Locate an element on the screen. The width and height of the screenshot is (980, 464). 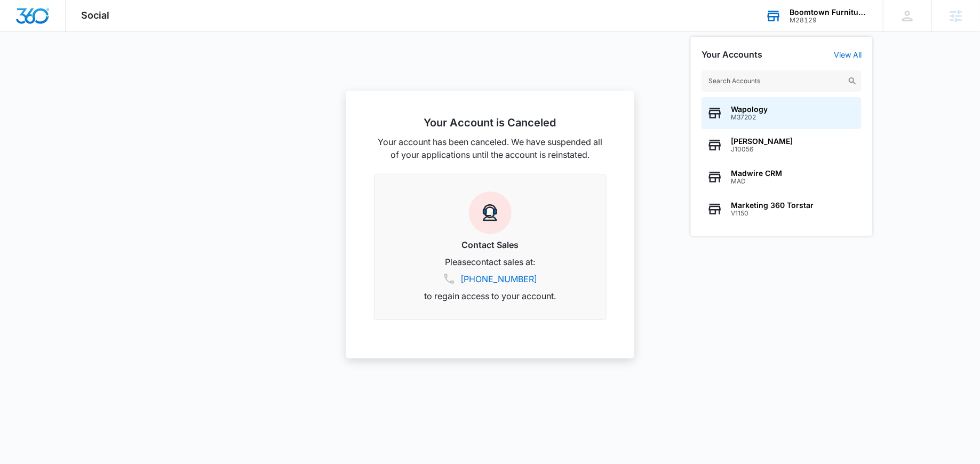
span: V1150 is located at coordinates (772, 213).